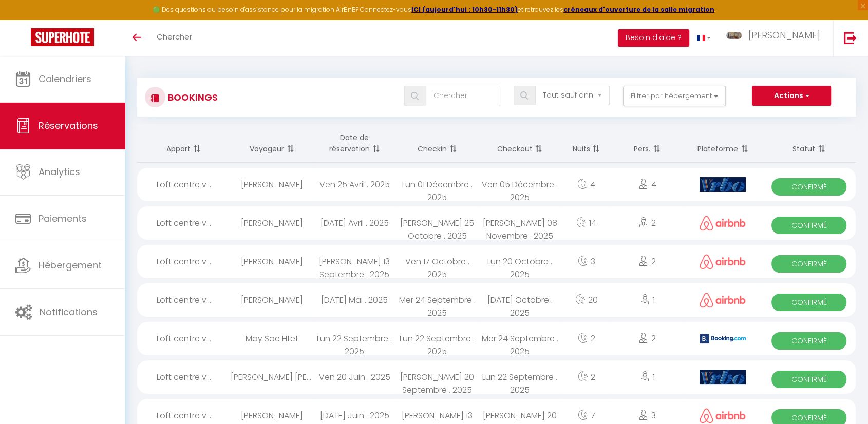 This screenshot has height=424, width=868. What do you see at coordinates (850, 37) in the screenshot?
I see `img: logout` at bounding box center [850, 37].